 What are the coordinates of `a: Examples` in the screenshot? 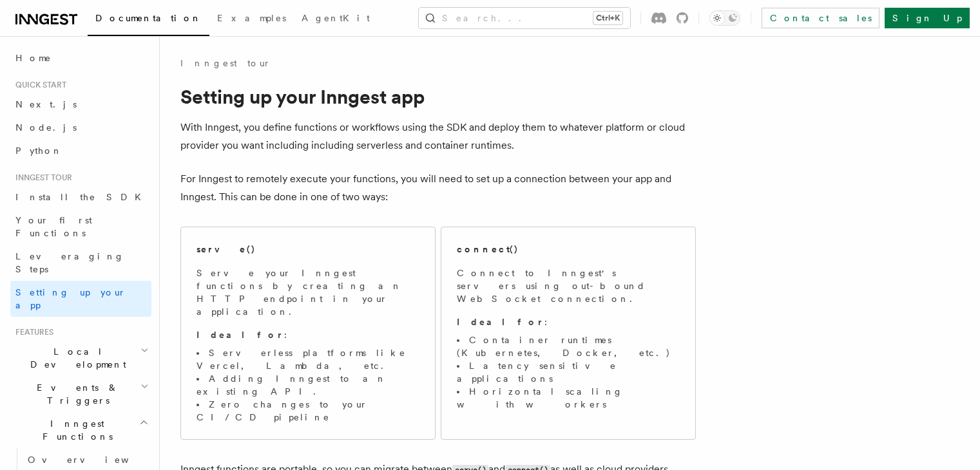 It's located at (251, 19).